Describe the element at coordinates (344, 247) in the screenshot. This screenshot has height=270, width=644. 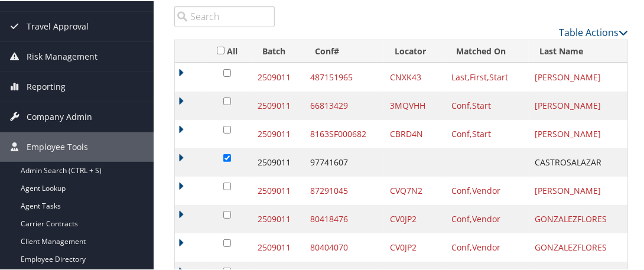
I see `td: 80404070` at that location.